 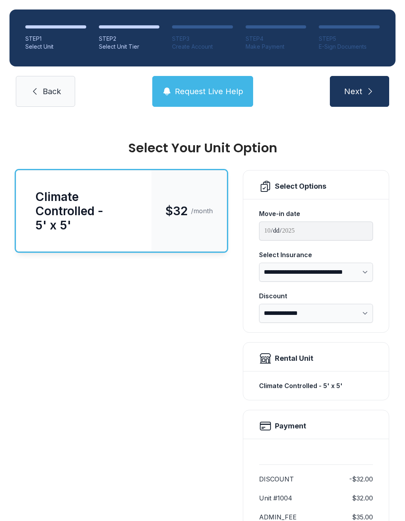 What do you see at coordinates (291, 426) in the screenshot?
I see `h2: Payment` at bounding box center [291, 426].